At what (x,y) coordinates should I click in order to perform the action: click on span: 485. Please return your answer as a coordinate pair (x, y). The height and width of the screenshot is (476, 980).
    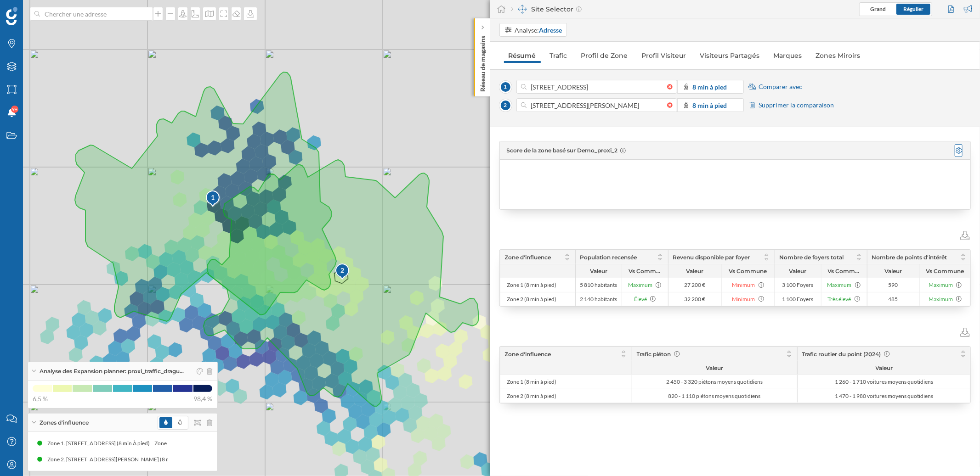
    Looking at the image, I should click on (893, 299).